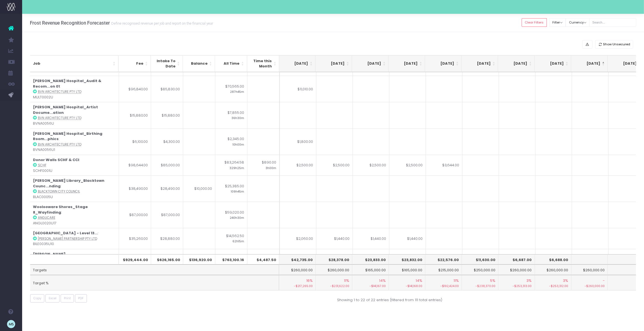 This screenshot has width=644, height=331. What do you see at coordinates (529, 281) in the screenshot?
I see `span: 3%` at bounding box center [529, 281].